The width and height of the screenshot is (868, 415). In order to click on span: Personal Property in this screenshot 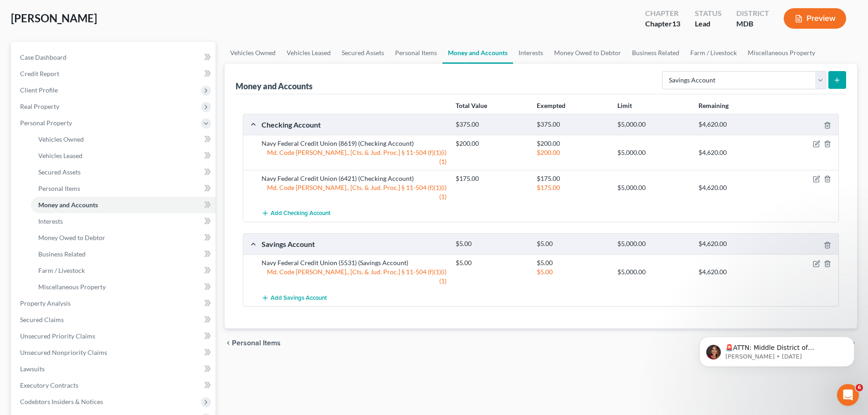, I will do `click(46, 123)`.